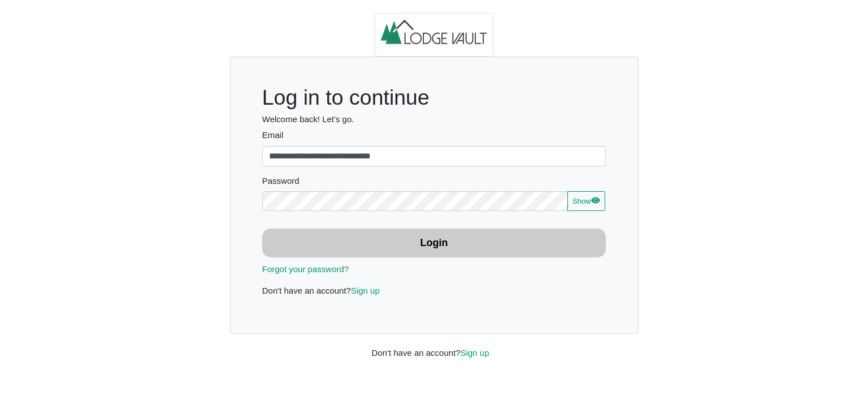 This screenshot has height=413, width=868. Describe the element at coordinates (434, 97) in the screenshot. I see `h1: Log in to continue` at that location.